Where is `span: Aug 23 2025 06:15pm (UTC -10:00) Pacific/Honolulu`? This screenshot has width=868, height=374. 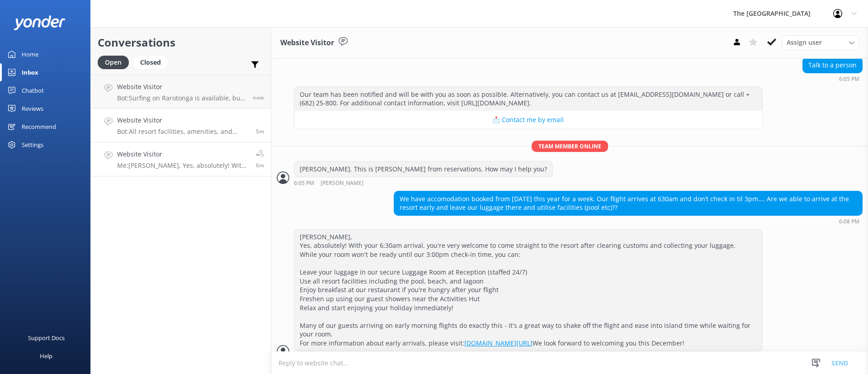
span: Aug 23 2025 06:15pm (UTC -10:00) Pacific/Honolulu is located at coordinates (258, 97).